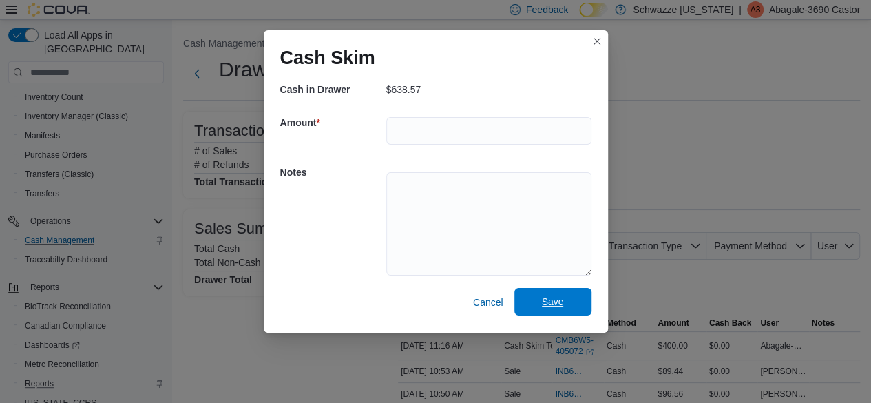 The height and width of the screenshot is (403, 871). I want to click on button: Closes this modal window, so click(597, 41).